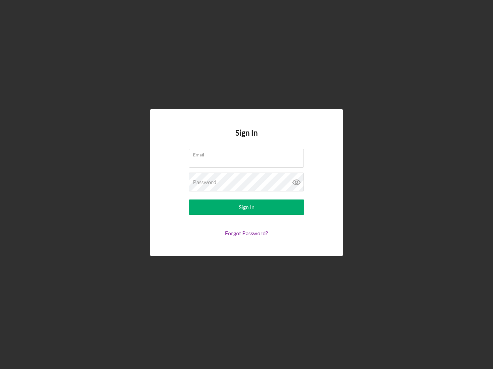 This screenshot has height=369, width=493. I want to click on div: Sign In, so click(246, 207).